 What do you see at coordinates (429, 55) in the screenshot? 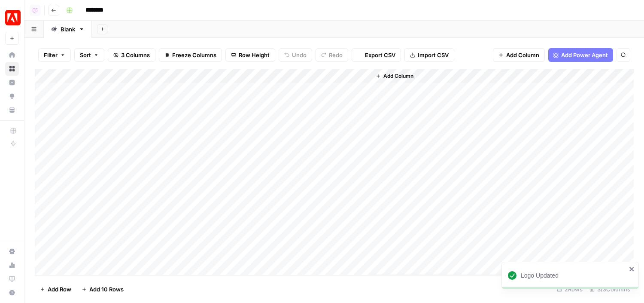
I see `button: Import CSV` at bounding box center [429, 55].